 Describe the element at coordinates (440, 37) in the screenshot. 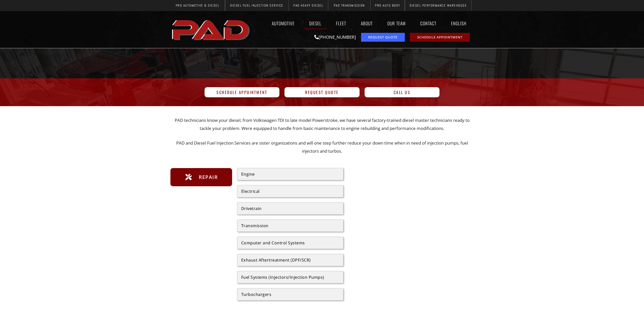

I see `a: schedule repair or service appointment` at that location.